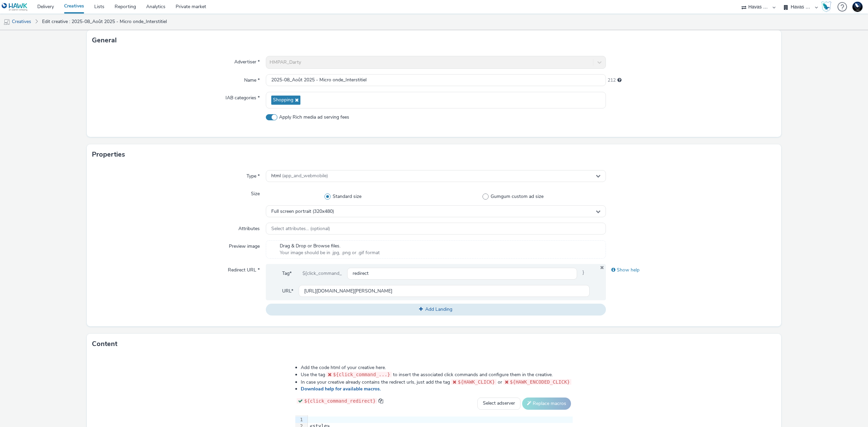  What do you see at coordinates (255, 193) in the screenshot?
I see `label: Size` at bounding box center [255, 193].